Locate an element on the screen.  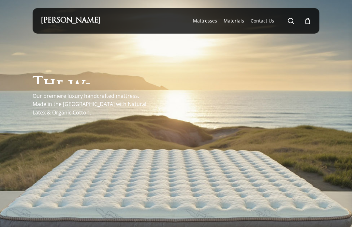
h1: The Windsor is located at coordinates (89, 77).